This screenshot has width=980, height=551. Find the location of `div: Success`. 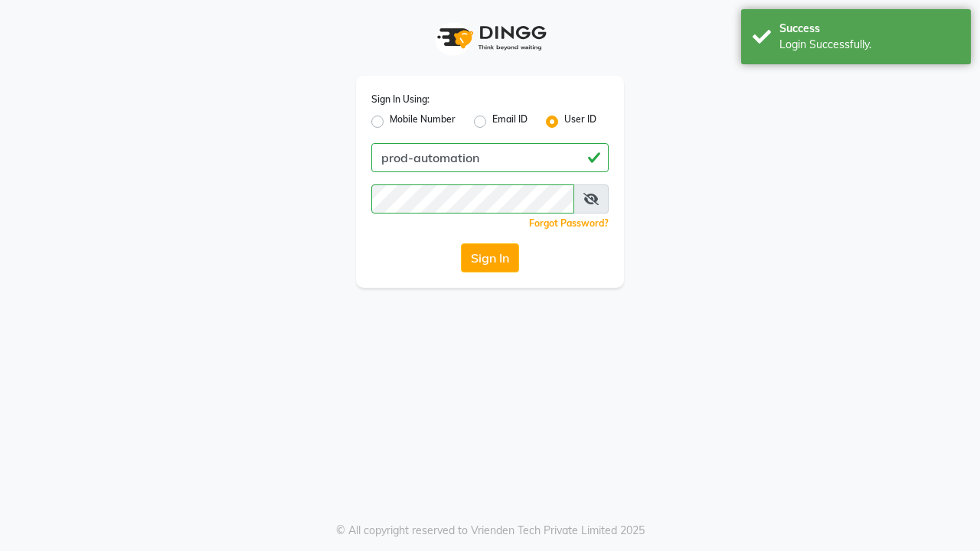

div: Success is located at coordinates (869, 28).